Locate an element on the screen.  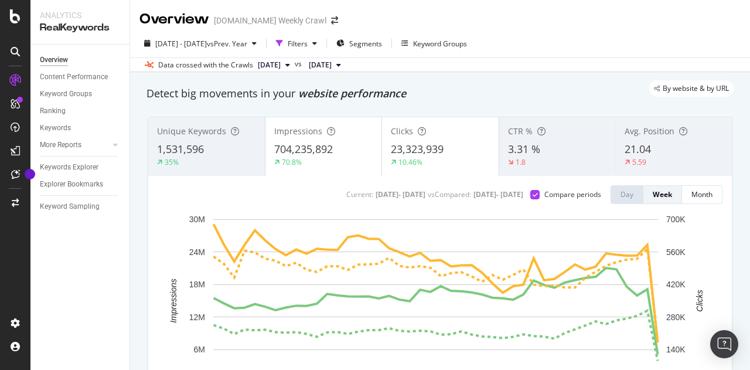
div: Data crossed with the Crawls is located at coordinates (206, 65).